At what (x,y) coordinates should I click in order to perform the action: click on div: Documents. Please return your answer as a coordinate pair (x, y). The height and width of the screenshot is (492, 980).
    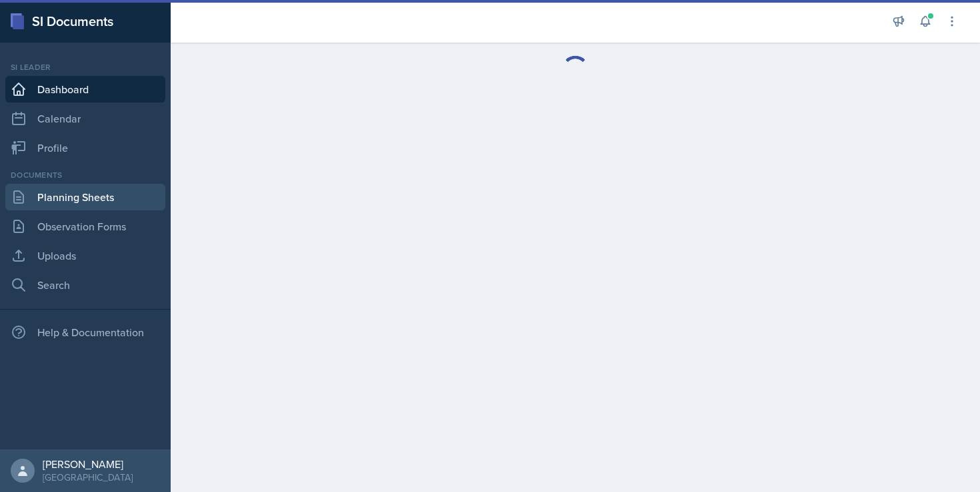
    Looking at the image, I should click on (85, 175).